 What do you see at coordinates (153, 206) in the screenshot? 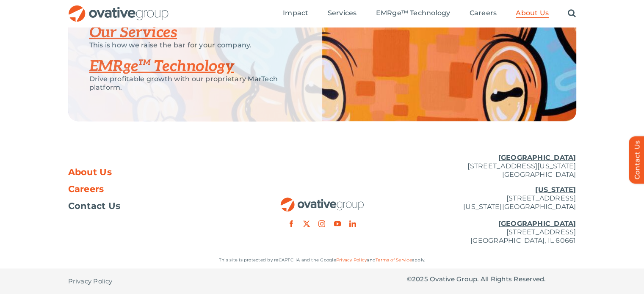
I see `a: Contact Us` at bounding box center [153, 206].